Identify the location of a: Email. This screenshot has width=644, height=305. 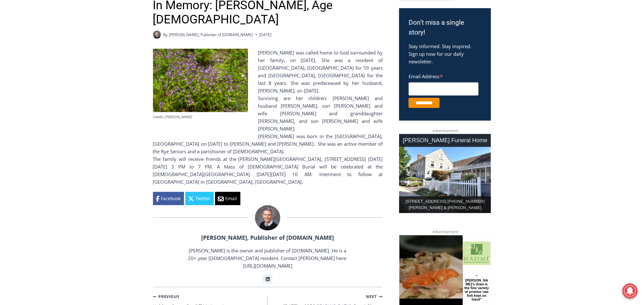
(228, 199).